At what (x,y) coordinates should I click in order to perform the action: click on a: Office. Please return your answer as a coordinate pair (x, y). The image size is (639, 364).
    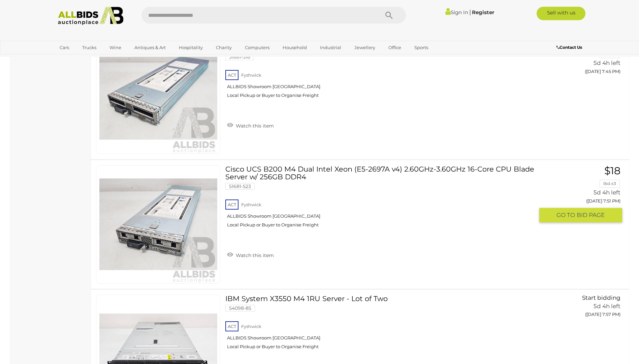
    Looking at the image, I should click on (394, 48).